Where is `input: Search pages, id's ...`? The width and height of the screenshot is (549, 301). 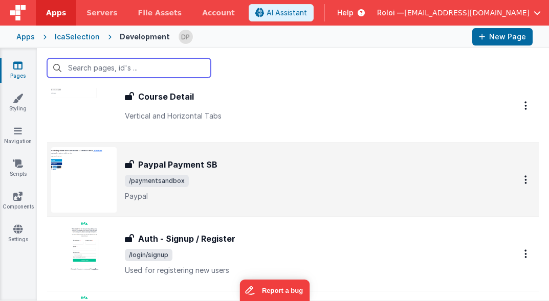 input: Search pages, id's ... is located at coordinates (129, 68).